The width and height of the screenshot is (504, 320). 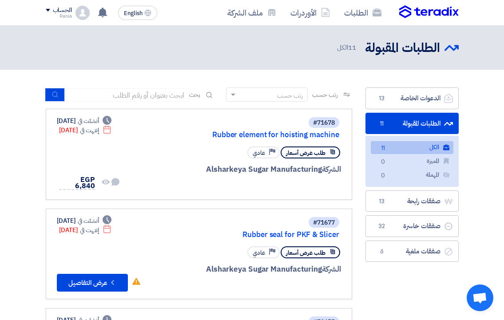 What do you see at coordinates (325, 95) in the screenshot?
I see `span: رتب حسب` at bounding box center [325, 95].